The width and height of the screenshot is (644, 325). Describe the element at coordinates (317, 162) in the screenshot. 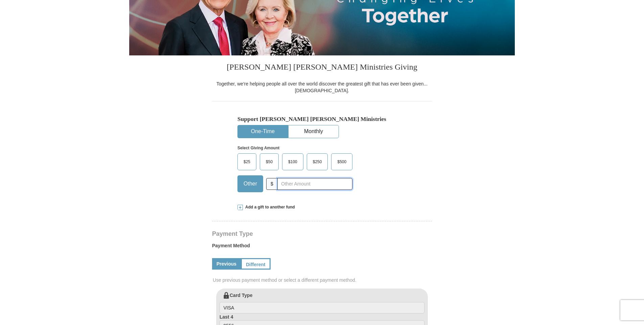

I see `span: $250` at that location.